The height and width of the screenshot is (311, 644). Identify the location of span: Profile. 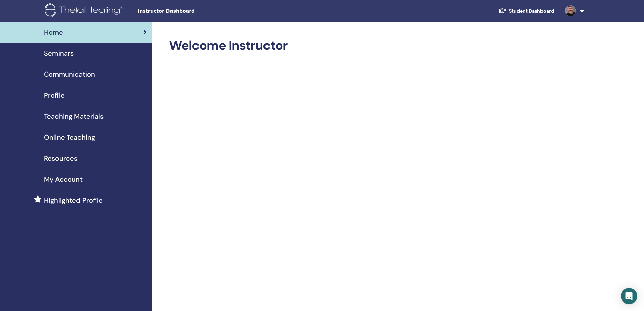
(54, 95).